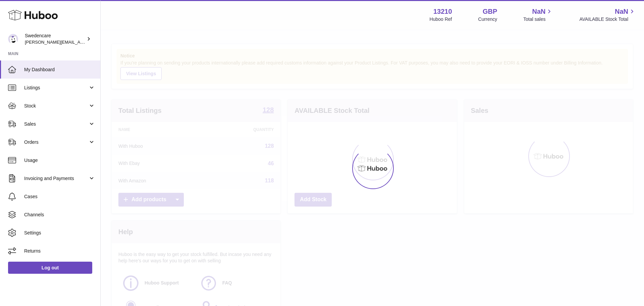  Describe the element at coordinates (60, 233) in the screenshot. I see `span: Settings` at that location.